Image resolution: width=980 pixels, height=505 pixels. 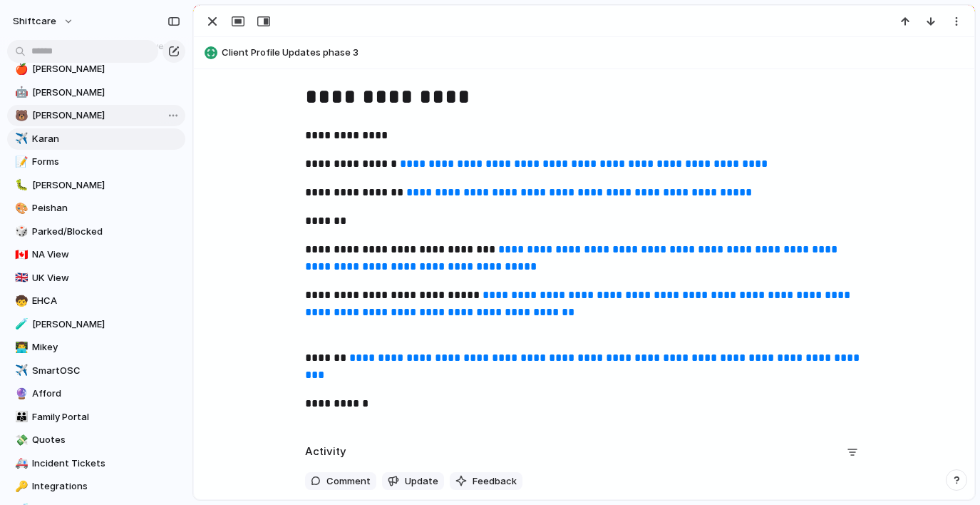 I want to click on a: 🔑Integrations, so click(x=97, y=486).